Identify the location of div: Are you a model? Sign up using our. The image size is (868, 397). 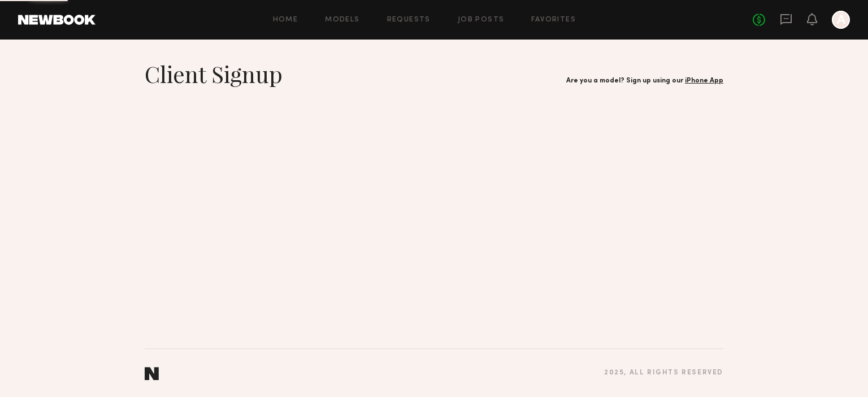
(645, 81).